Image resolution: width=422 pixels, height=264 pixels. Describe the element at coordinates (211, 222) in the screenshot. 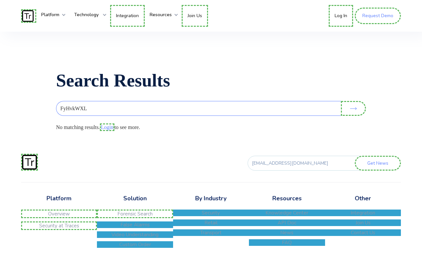

I see `a: Retail` at that location.